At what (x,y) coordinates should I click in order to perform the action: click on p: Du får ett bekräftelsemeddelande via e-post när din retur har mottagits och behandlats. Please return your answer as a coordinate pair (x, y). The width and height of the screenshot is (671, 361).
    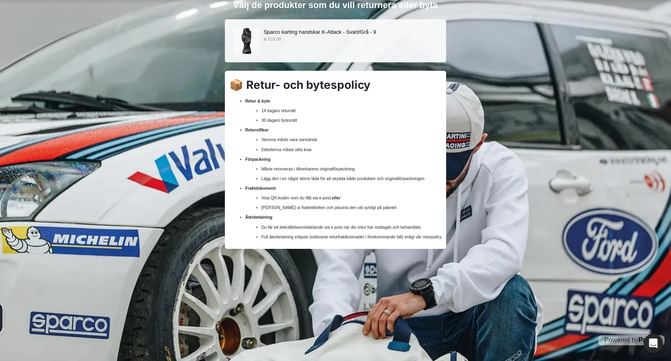
    Looking at the image, I should click on (352, 228).